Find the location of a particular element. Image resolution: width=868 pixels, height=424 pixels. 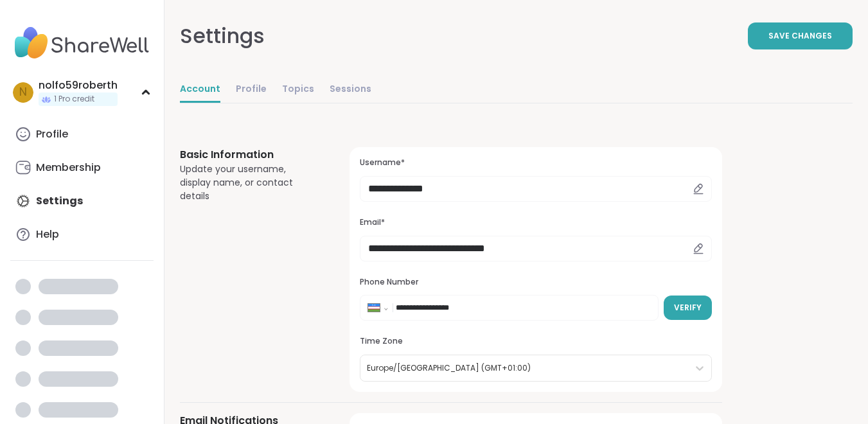

h3: Username* is located at coordinates (535, 163).